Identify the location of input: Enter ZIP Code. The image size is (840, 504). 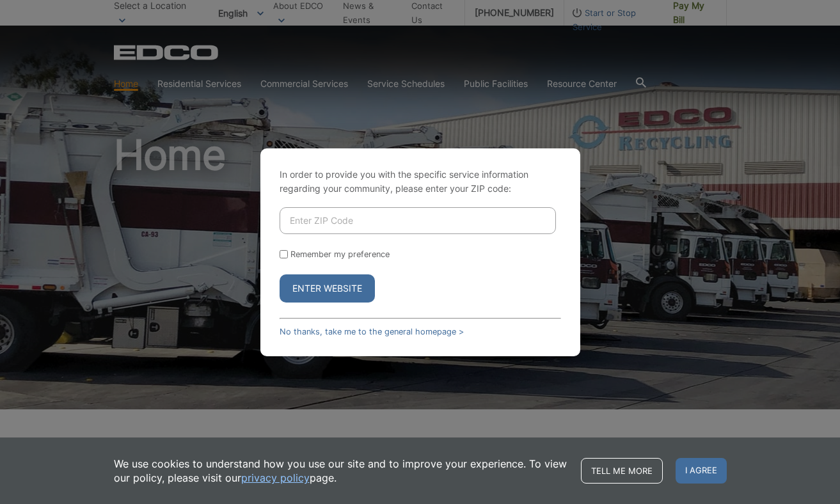
(418, 220).